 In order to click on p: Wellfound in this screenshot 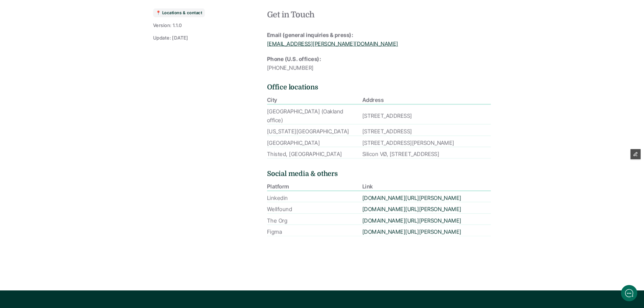, I will do `click(313, 209)`.